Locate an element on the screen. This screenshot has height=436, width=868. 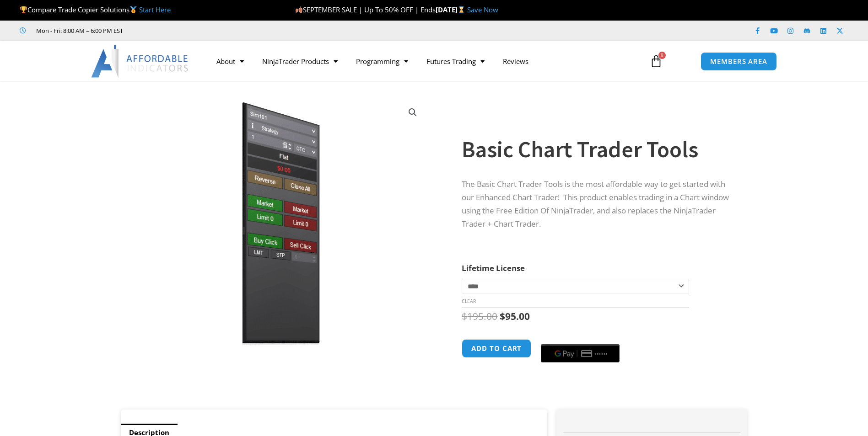
button: Buy with GPay is located at coordinates (580, 354).